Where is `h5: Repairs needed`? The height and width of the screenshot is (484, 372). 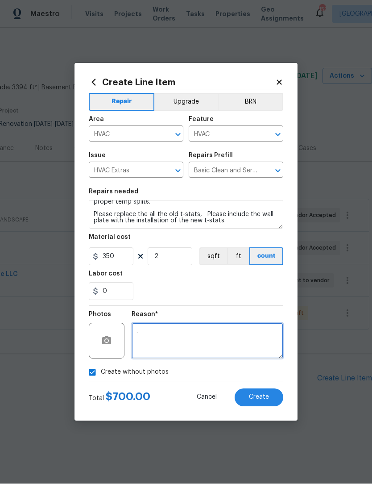 h5: Repairs needed is located at coordinates (113, 192).